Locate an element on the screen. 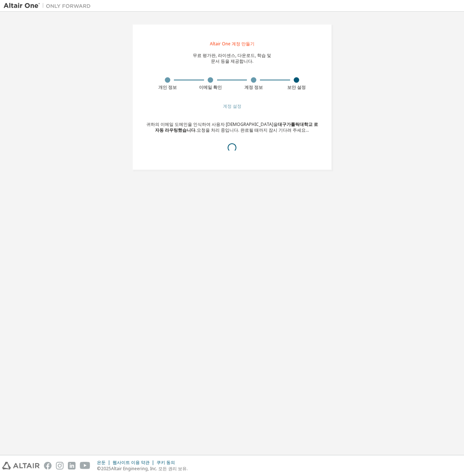 The width and height of the screenshot is (464, 476). font: 보안 설정 is located at coordinates (296, 87).